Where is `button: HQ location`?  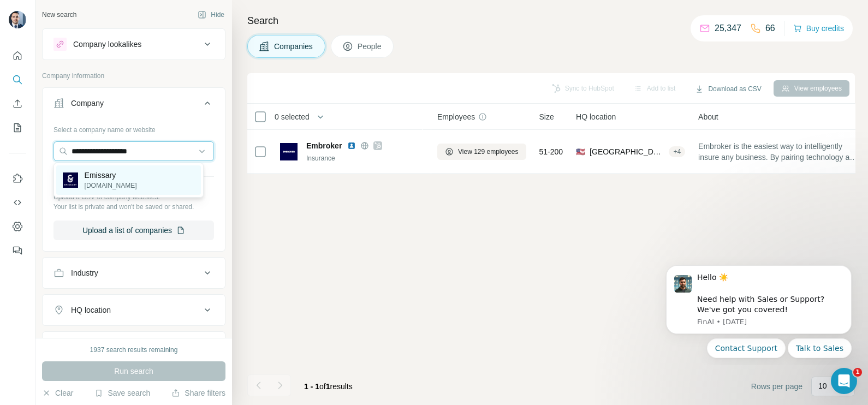 button: HQ location is located at coordinates (134, 310).